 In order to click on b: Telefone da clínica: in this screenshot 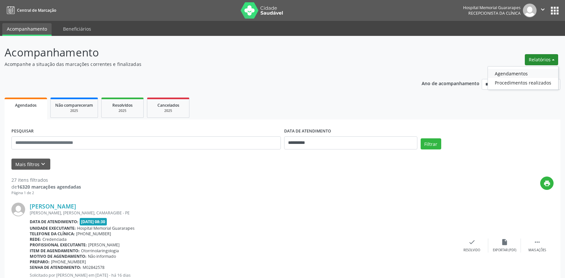, I will do `click(52, 234)`.